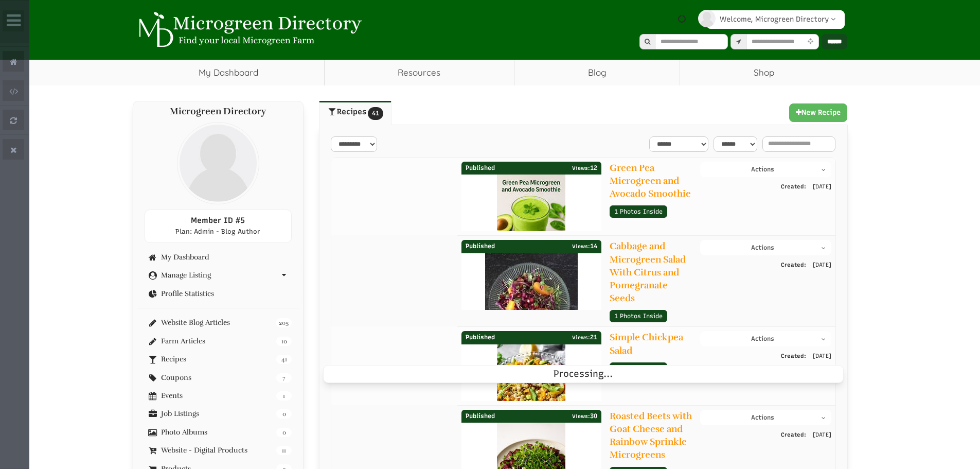 This screenshot has height=469, width=980. Describe the element at coordinates (810, 41) in the screenshot. I see `i: Use Current Location` at that location.